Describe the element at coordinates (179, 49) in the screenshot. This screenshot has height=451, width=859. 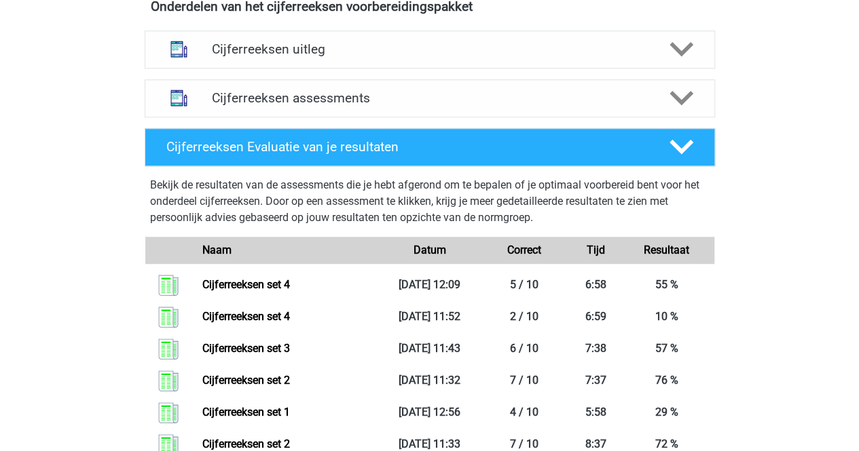
I see `img: cijferreeksen uitleg` at that location.